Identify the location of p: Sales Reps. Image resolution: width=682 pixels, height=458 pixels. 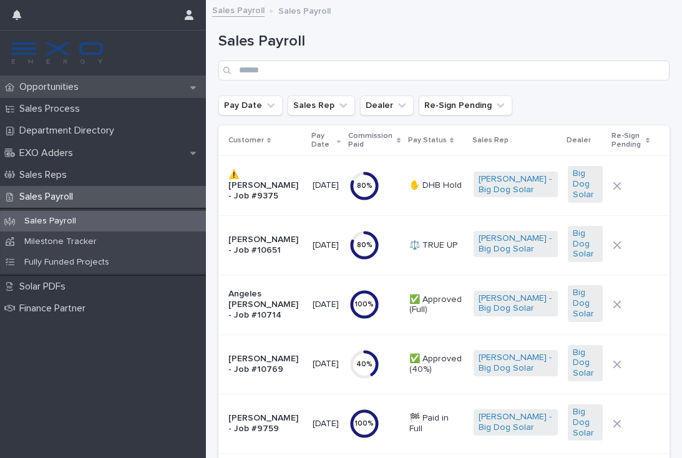
(46, 175).